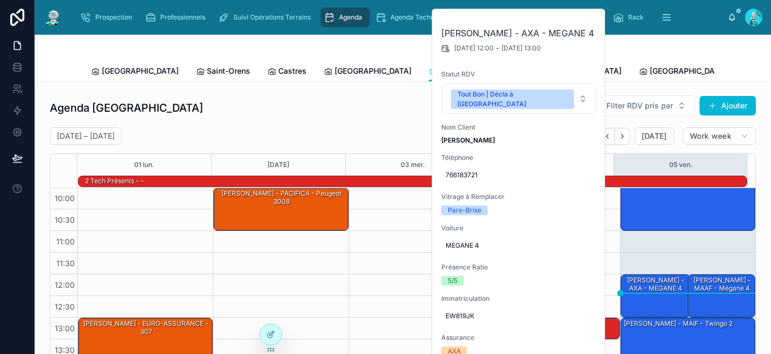 The width and height of the screenshot is (771, 354). What do you see at coordinates (114, 181) in the screenshot?
I see `div: 2 Tech présents - -` at bounding box center [114, 181].